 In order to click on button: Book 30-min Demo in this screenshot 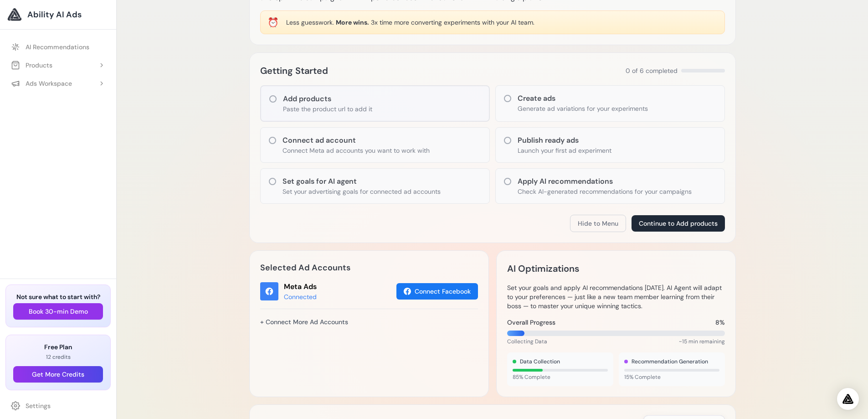, I will do `click(58, 311)`.